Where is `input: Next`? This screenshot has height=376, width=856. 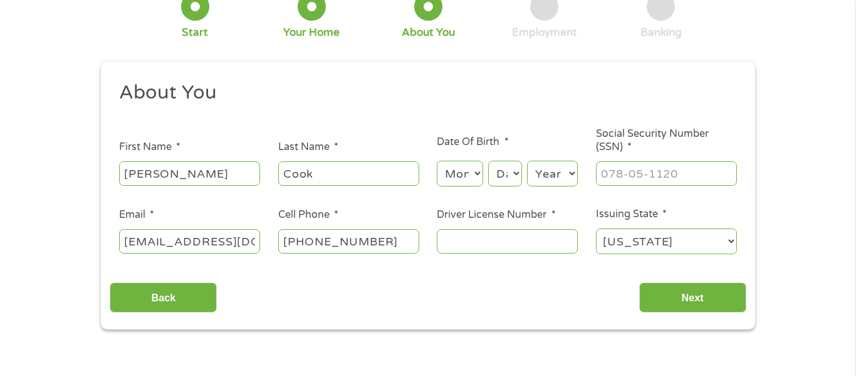
input: Next is located at coordinates (693, 297).